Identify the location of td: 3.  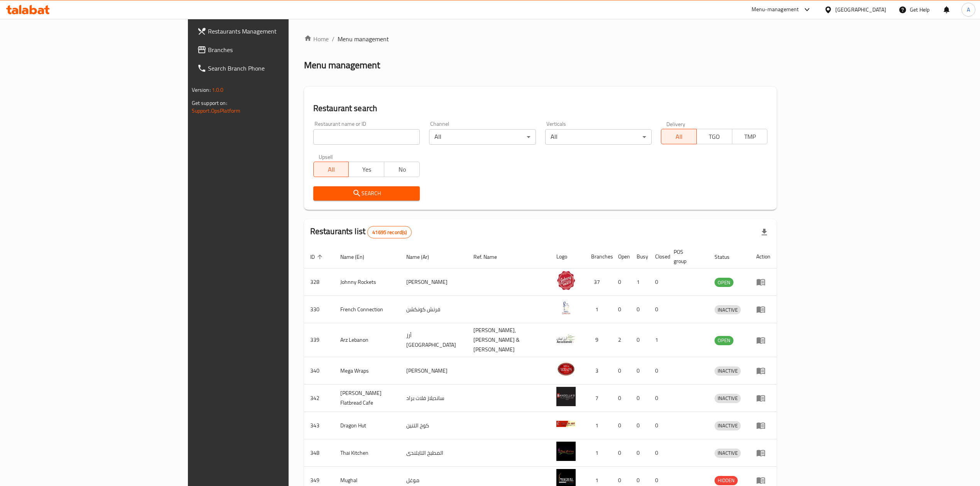
(598, 371).